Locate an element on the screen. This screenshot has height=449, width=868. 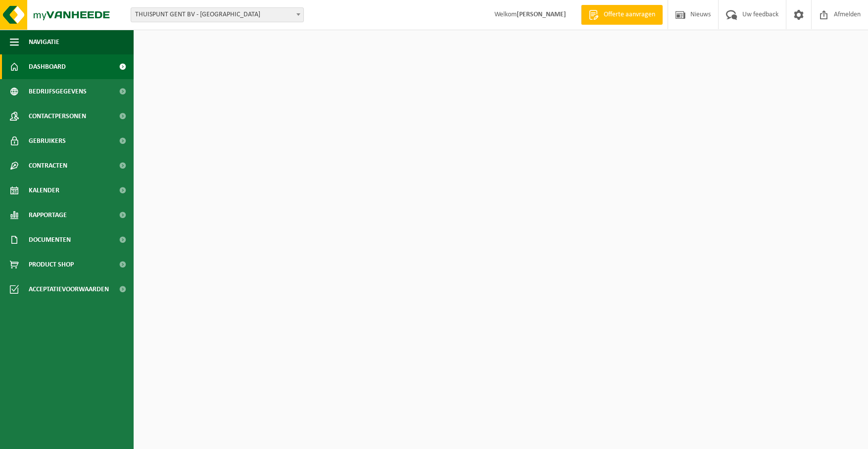
span: Offerte aanvragen is located at coordinates (630, 15).